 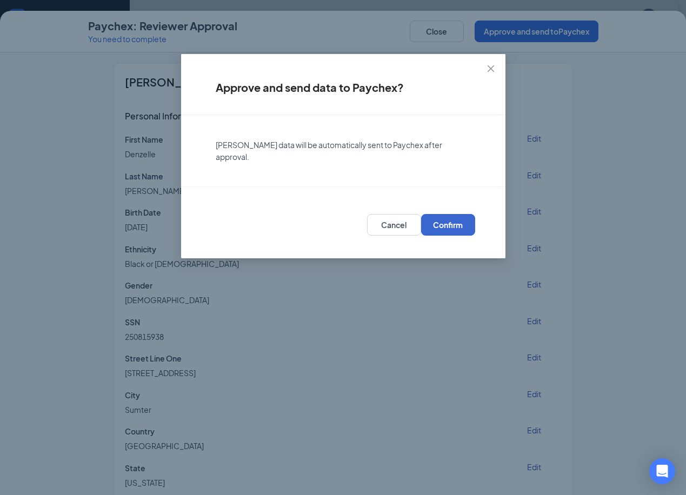 What do you see at coordinates (447, 225) in the screenshot?
I see `span: Confirm` at bounding box center [447, 225].